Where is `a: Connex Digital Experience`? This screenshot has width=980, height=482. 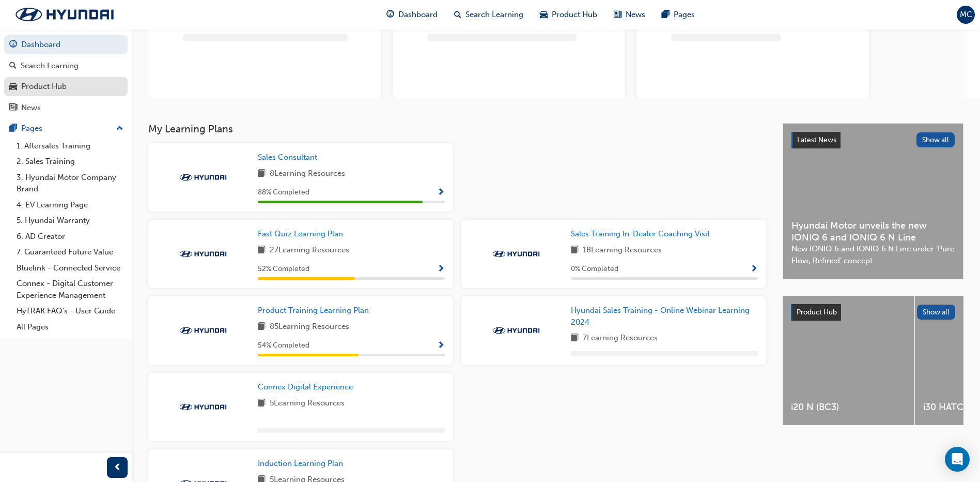 a: Connex Digital Experience is located at coordinates (307, 387).